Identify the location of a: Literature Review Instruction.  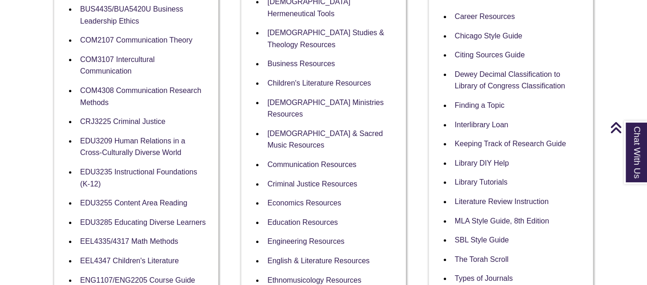
(502, 201).